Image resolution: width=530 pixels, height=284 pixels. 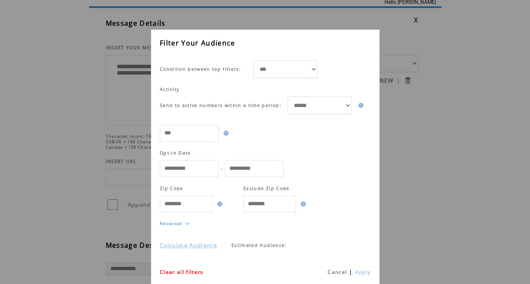 What do you see at coordinates (259, 245) in the screenshot?
I see `span: Estimated Audience:` at bounding box center [259, 245].